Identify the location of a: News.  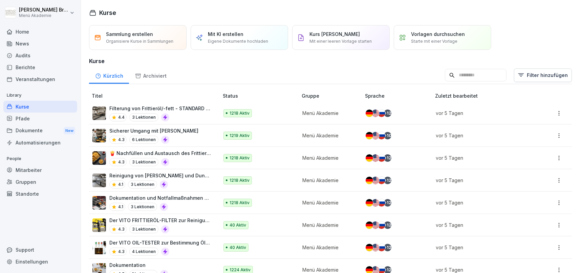
(40, 43).